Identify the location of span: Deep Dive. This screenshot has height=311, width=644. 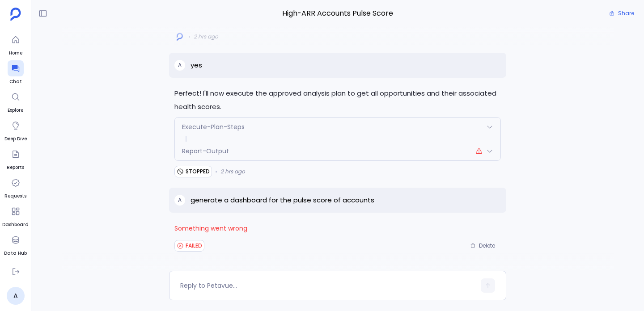
(16, 139).